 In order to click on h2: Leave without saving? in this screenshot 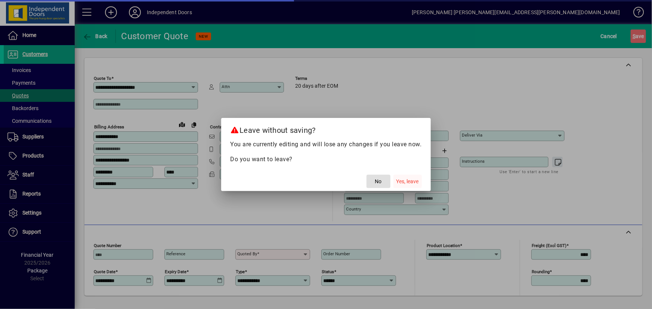, I will do `click(326, 129)`.